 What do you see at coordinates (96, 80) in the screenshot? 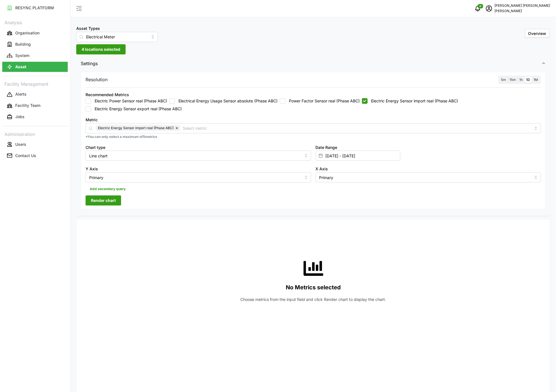
I see `p: Resolution` at bounding box center [96, 80].